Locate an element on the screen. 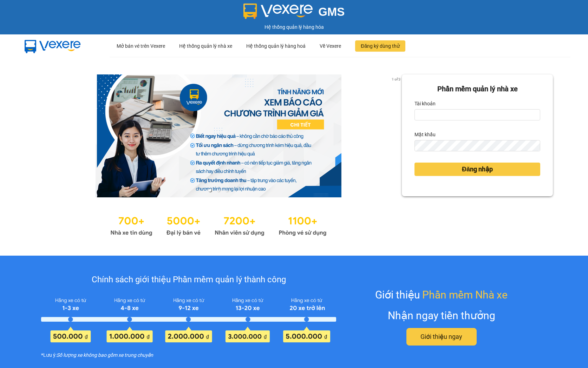 This screenshot has height=368, width=588. li: slide item 2 is located at coordinates (218, 190).